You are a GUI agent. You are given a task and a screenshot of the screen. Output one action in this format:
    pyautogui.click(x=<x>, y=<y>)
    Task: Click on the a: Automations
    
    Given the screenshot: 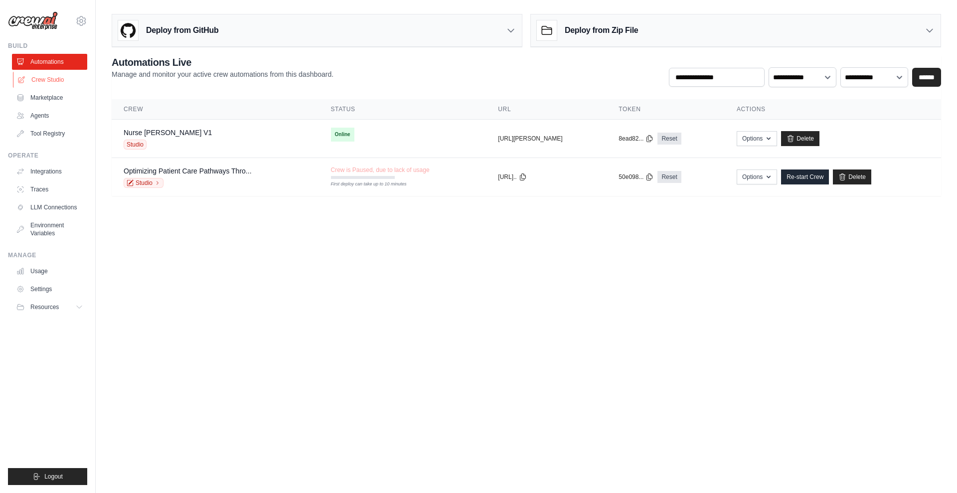 What is the action you would take?
    pyautogui.click(x=49, y=62)
    